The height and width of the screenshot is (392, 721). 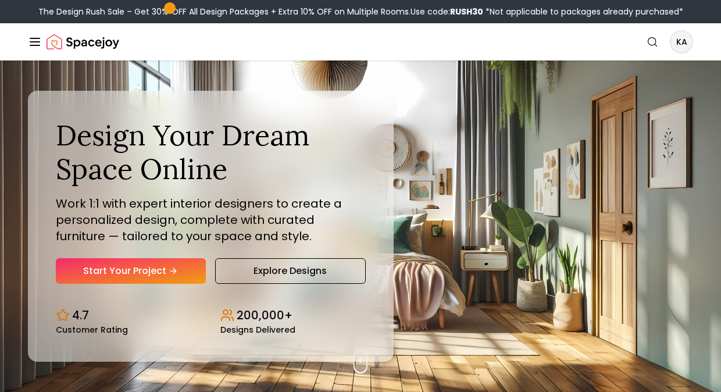 I want to click on img: Spacejoy Logo, so click(x=83, y=42).